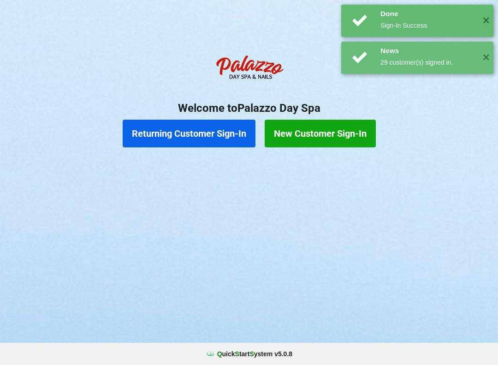 Image resolution: width=498 pixels, height=365 pixels. Describe the element at coordinates (428, 25) in the screenshot. I see `div: Sign-In Success` at that location.